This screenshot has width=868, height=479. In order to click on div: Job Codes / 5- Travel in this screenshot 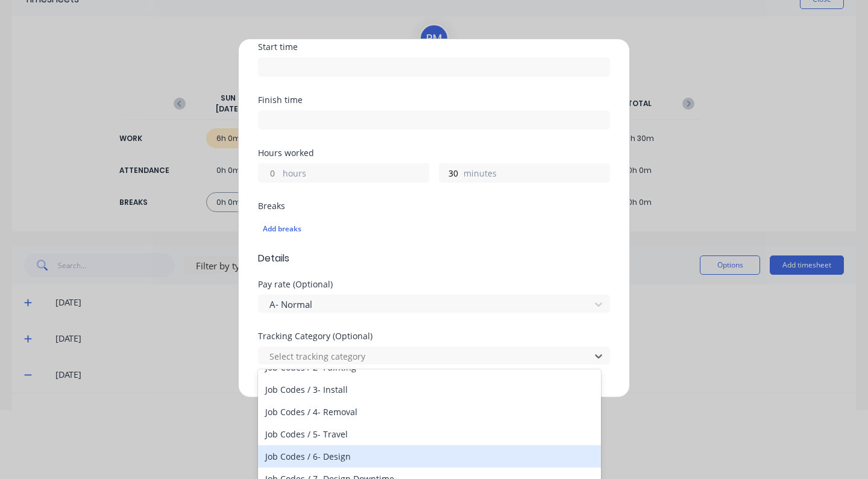, I will do `click(429, 433)`.